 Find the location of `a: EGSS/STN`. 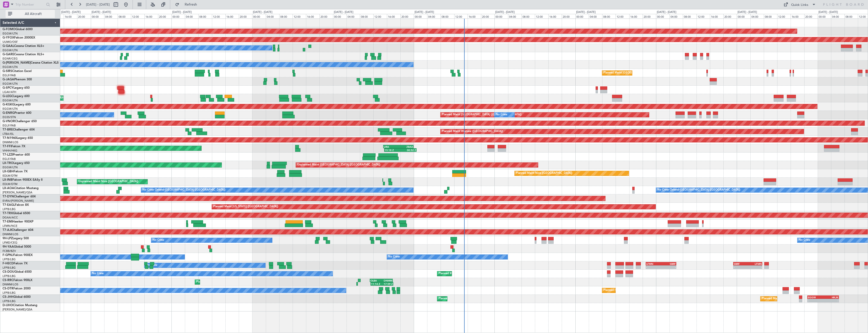

a: EGSS/STN is located at coordinates (9, 117).